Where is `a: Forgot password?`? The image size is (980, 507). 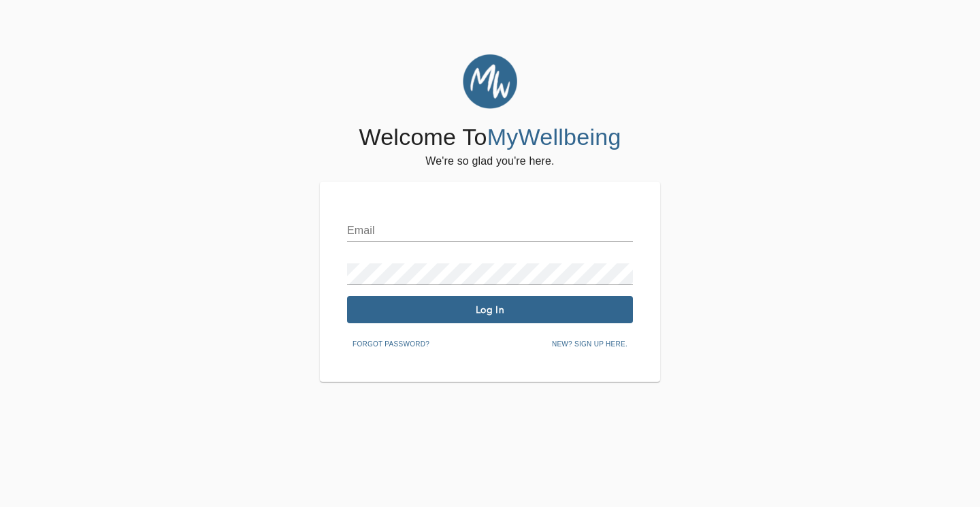 a: Forgot password? is located at coordinates (391, 343).